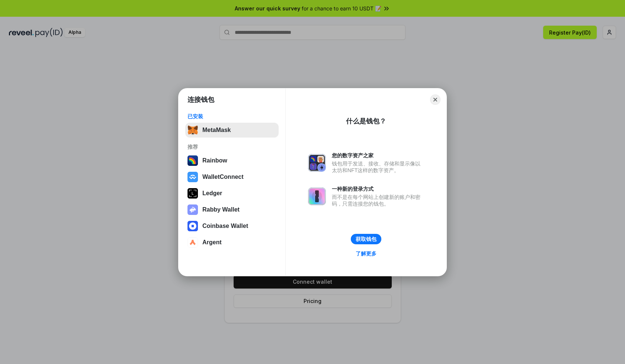 This screenshot has width=625, height=364. Describe the element at coordinates (225, 226) in the screenshot. I see `div: Coinbase Wallet` at that location.